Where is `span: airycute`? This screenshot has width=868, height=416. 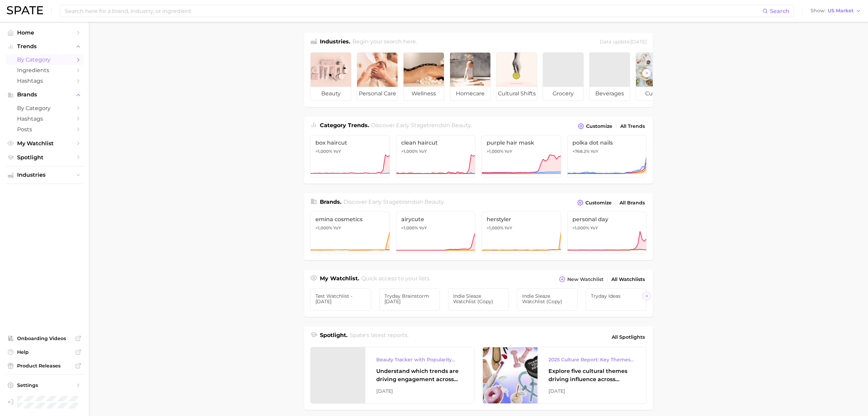
span: airycute is located at coordinates (436, 219).